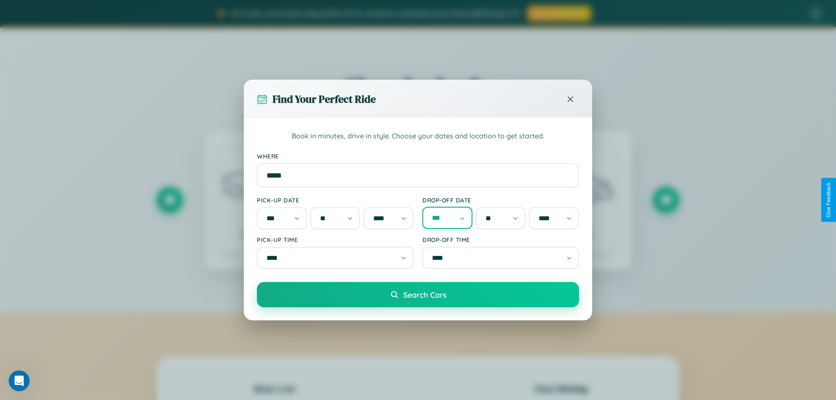  I want to click on button: Search Cars, so click(418, 295).